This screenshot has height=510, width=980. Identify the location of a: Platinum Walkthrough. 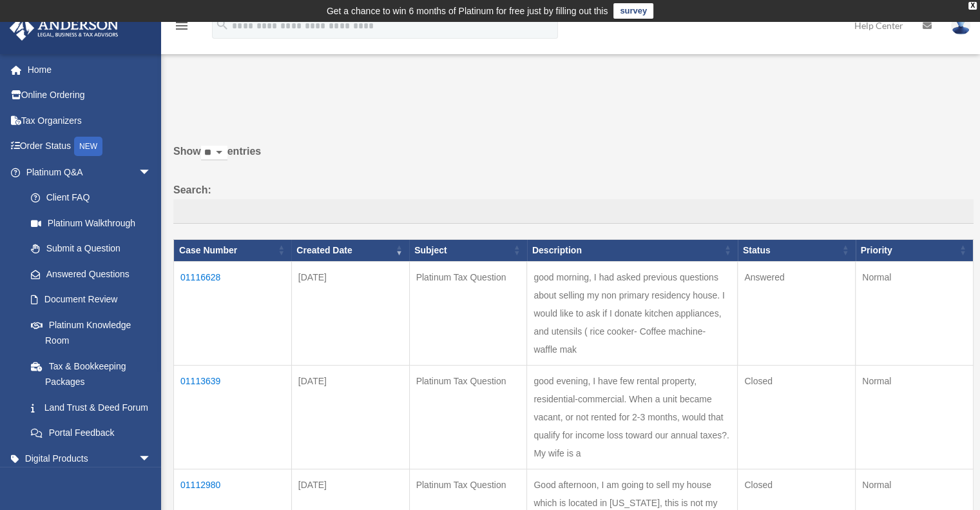
(90, 223).